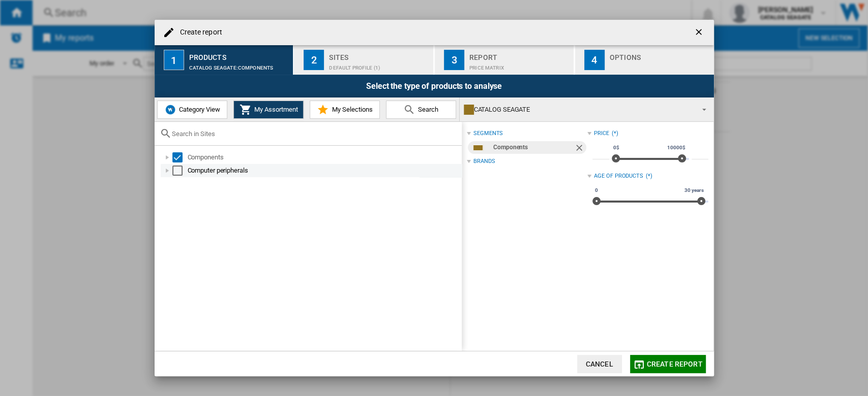 The width and height of the screenshot is (868, 396). What do you see at coordinates (578, 110) in the screenshot?
I see `div: CATALOG SEAGATE` at bounding box center [578, 110].